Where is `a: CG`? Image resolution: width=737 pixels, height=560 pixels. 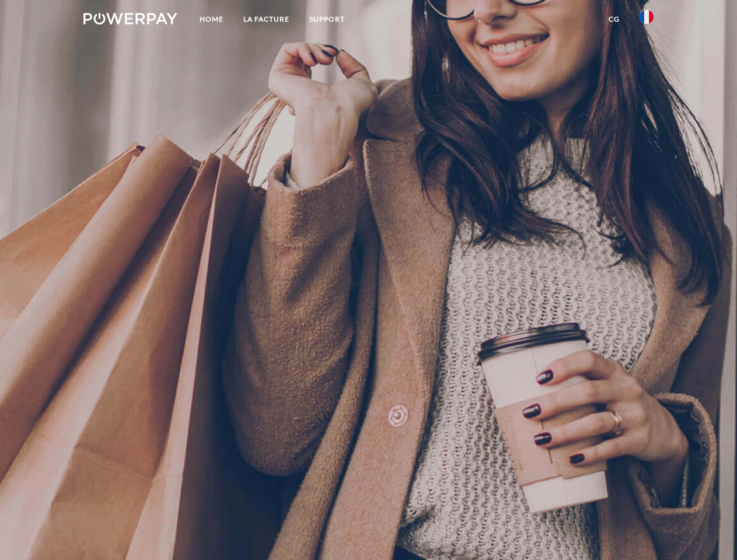 a: CG is located at coordinates (614, 19).